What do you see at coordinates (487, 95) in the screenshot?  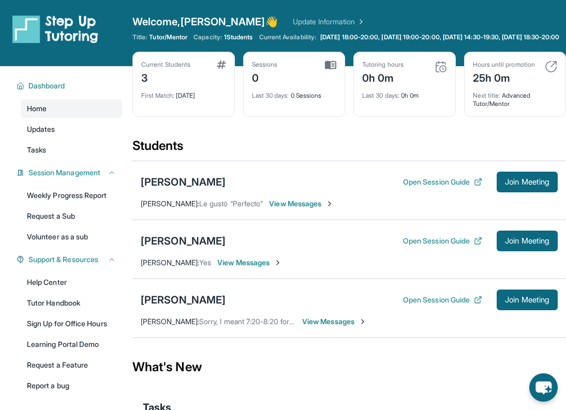 I see `span: Next title :` at bounding box center [487, 95].